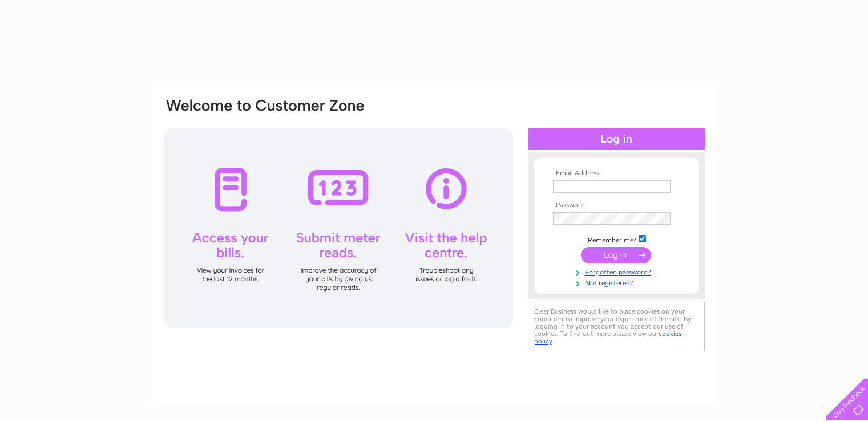 The image size is (868, 421). Describe the element at coordinates (616, 205) in the screenshot. I see `th: Password:` at that location.